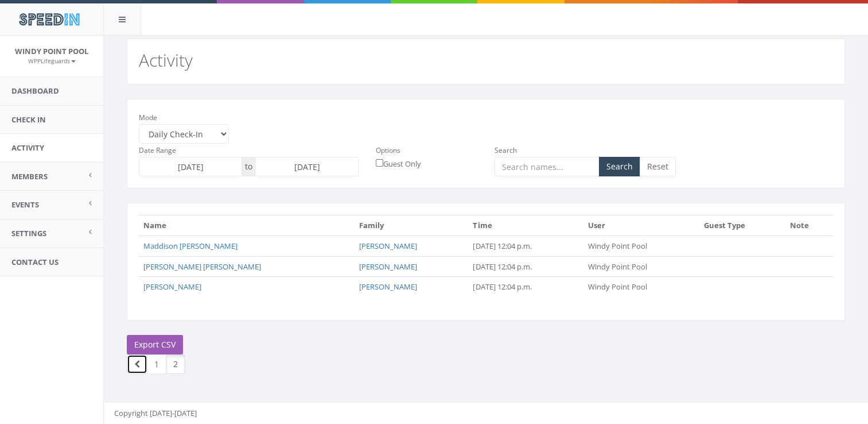  I want to click on span: Events, so click(26, 204).